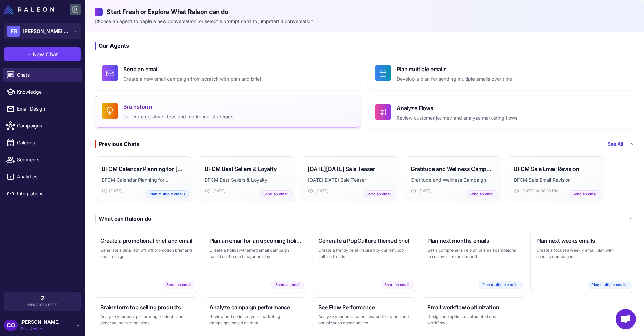 The height and width of the screenshot is (336, 644). I want to click on div: CO, so click(11, 325).